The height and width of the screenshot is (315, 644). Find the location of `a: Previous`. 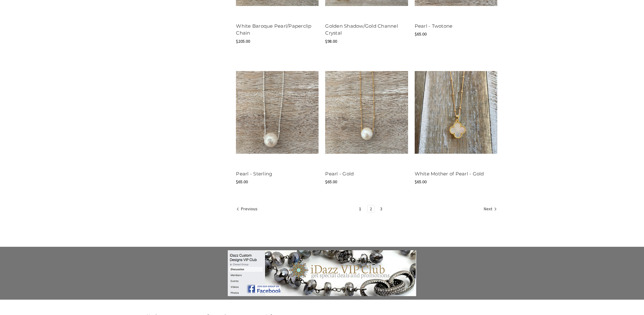

a: Previous is located at coordinates (248, 210).